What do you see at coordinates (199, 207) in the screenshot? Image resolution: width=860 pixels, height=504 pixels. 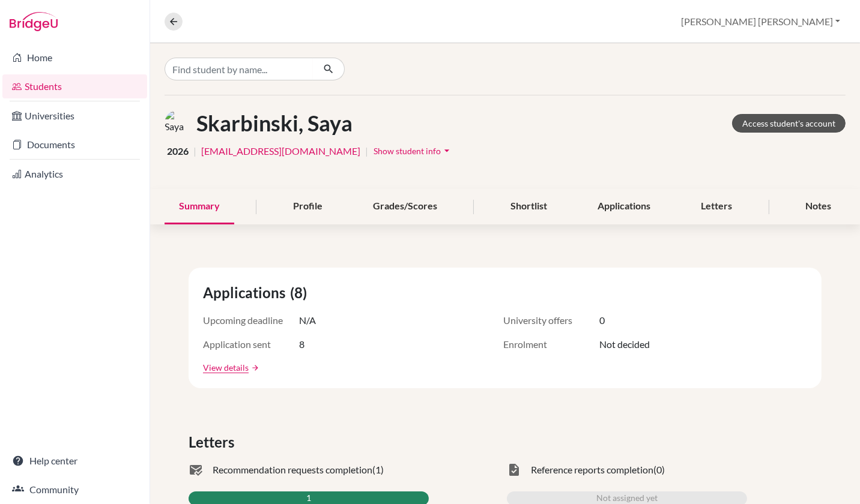 I see `div: Summary` at bounding box center [199, 207].